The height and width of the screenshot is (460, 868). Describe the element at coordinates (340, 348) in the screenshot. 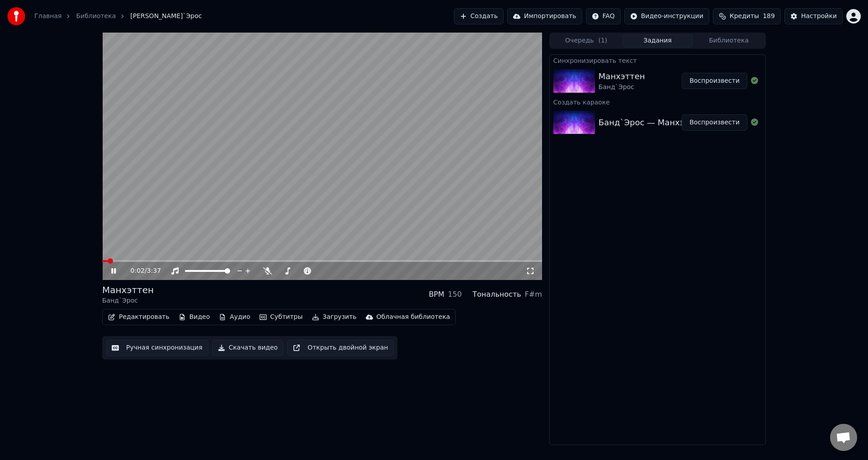

I see `button: Открыть двойной экран` at that location.